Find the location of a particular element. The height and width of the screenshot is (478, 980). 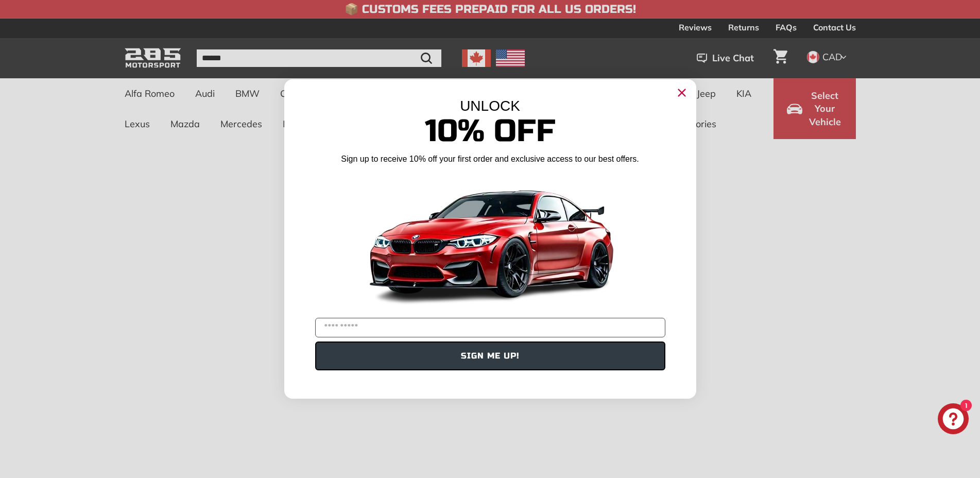

img: Banner showing BMW 4 Series Body kit is located at coordinates (490, 241).